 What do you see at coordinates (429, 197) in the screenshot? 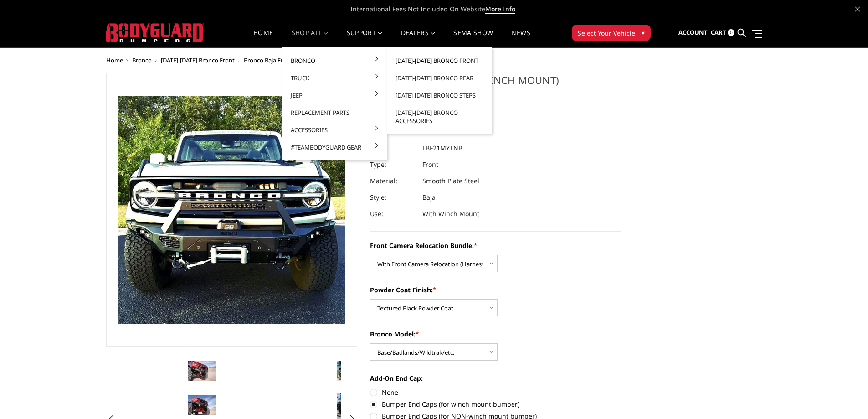
I see `dd: Baja` at bounding box center [429, 197].